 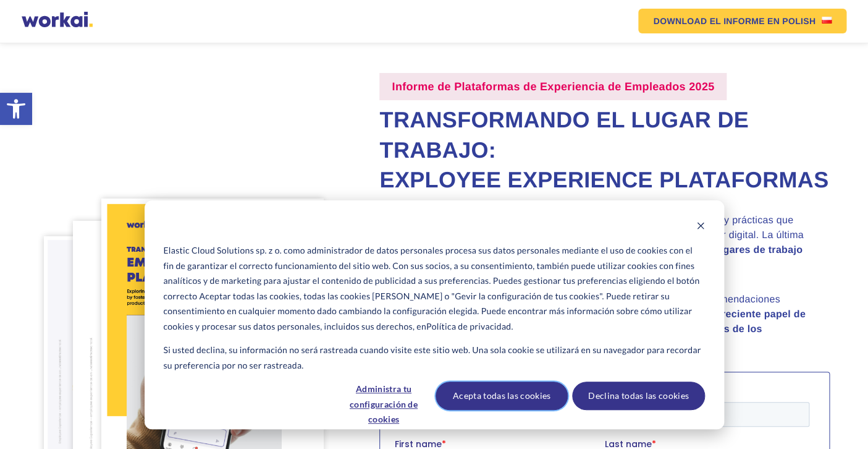 What do you see at coordinates (469, 327) in the screenshot?
I see `a: Política de privacidad` at bounding box center [469, 327].